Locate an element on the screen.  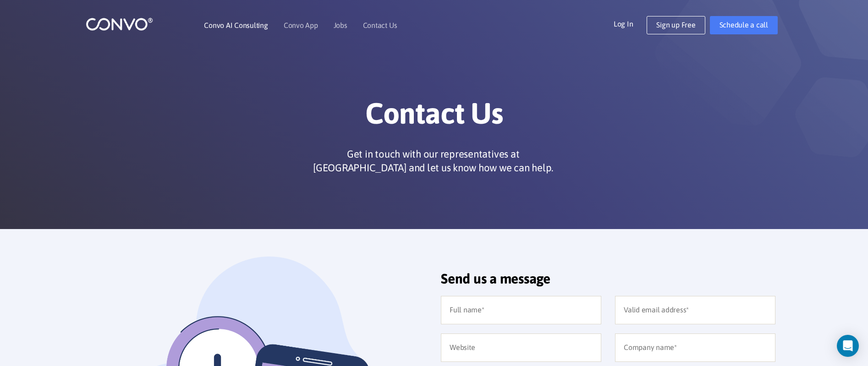
div: Open Intercom Messenger is located at coordinates (848, 346).